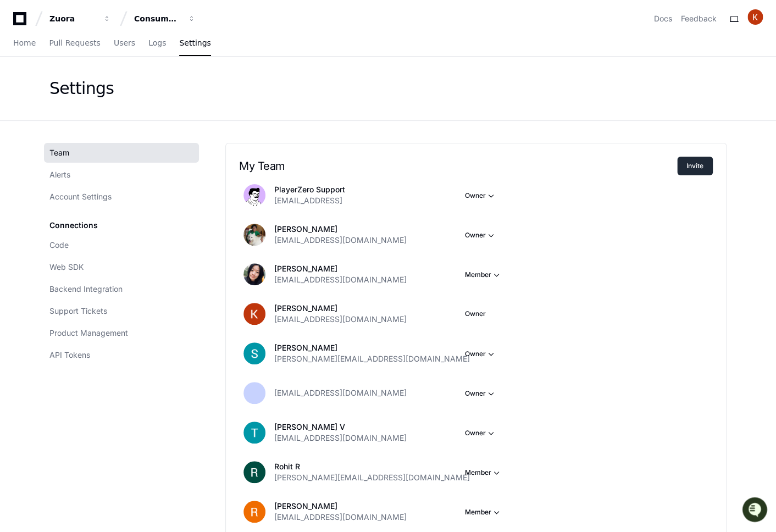  I want to click on h2: My Team, so click(458, 166).